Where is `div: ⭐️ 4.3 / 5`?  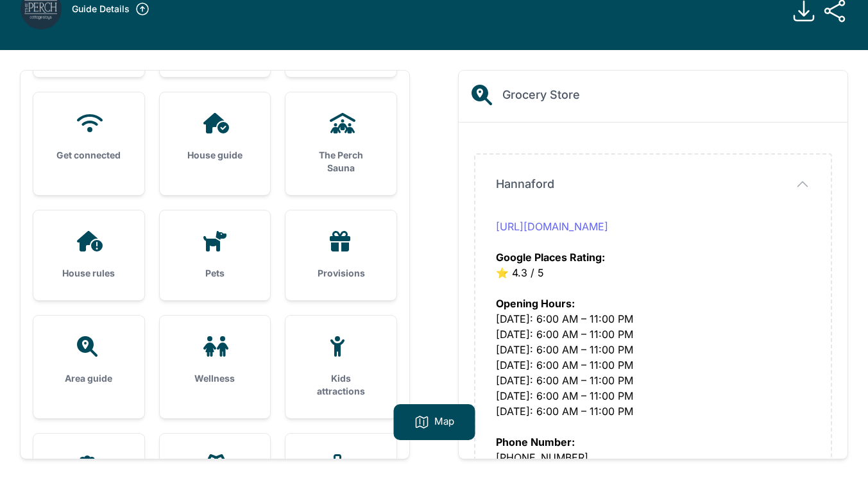 div: ⭐️ 4.3 / 5 is located at coordinates (653, 250).